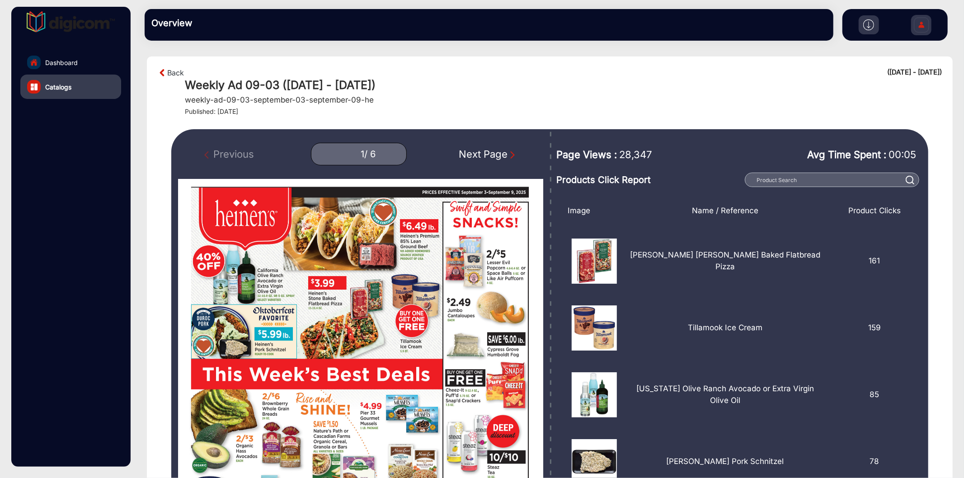 The image size is (964, 478). I want to click on h3: Products Click Report, so click(649, 180).